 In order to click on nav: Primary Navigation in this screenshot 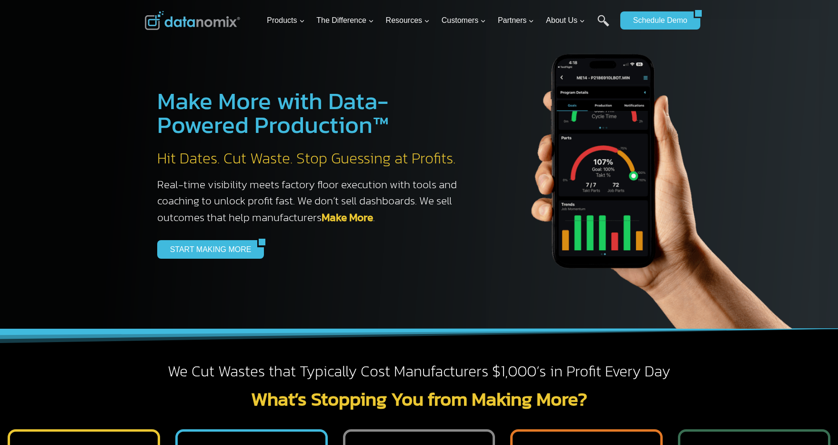, I will do `click(439, 20)`.